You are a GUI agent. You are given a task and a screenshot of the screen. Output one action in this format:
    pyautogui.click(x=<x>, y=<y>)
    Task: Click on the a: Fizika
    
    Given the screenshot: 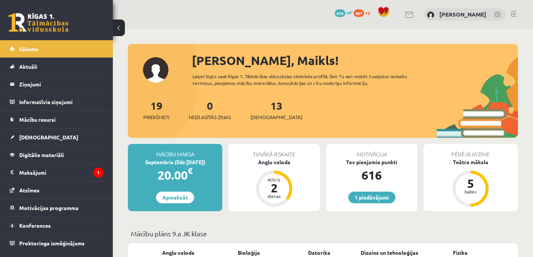 What is the action you would take?
    pyautogui.click(x=460, y=253)
    